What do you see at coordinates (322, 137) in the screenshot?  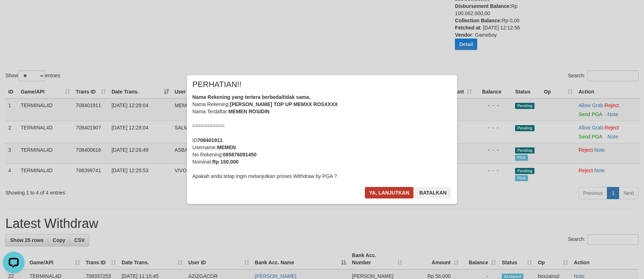 I see `div: Nama Rekening: Nama Terdaftar: =========== ID Username: No Rekening: Nominal: Apakah anda tetap i...` at bounding box center [322, 137].